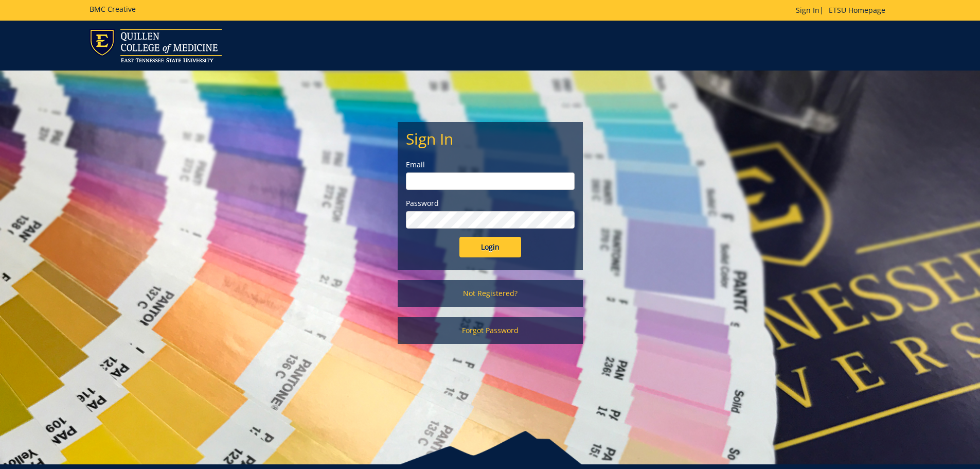 This screenshot has width=980, height=469. I want to click on h5: BMC Creative, so click(113, 9).